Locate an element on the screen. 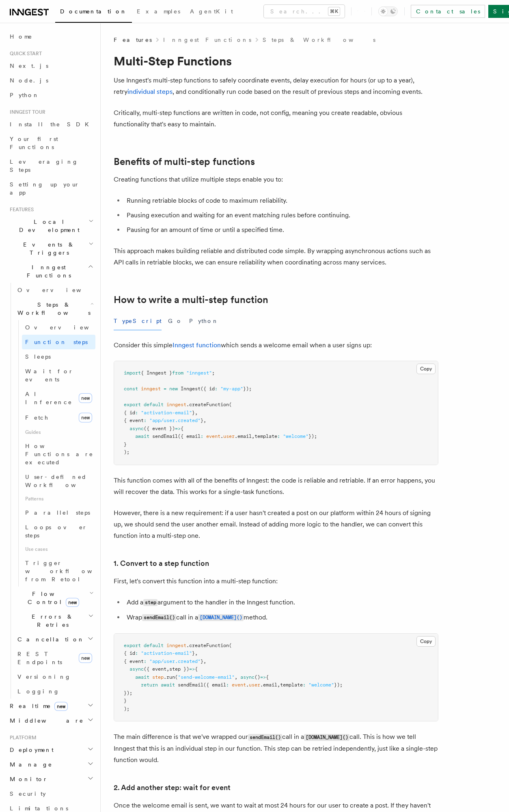 This screenshot has width=509, height=812. a: Overview is located at coordinates (55, 290).